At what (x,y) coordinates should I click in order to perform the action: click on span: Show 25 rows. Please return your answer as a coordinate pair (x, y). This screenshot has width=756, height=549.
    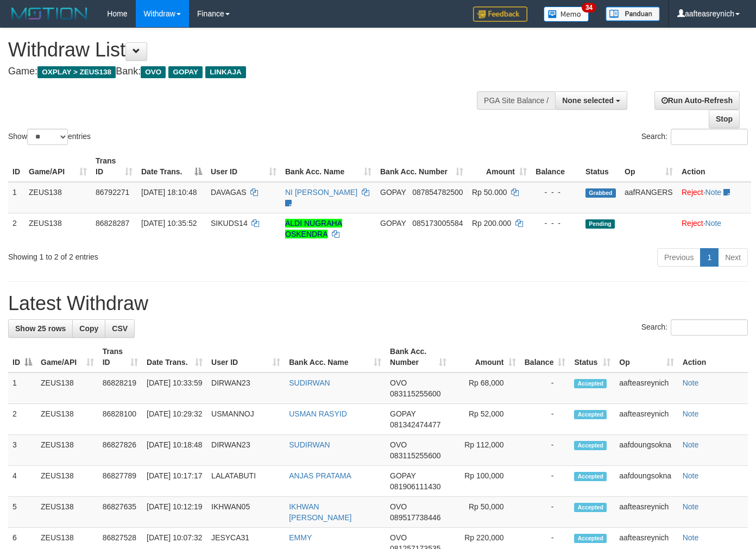
    Looking at the image, I should click on (40, 328).